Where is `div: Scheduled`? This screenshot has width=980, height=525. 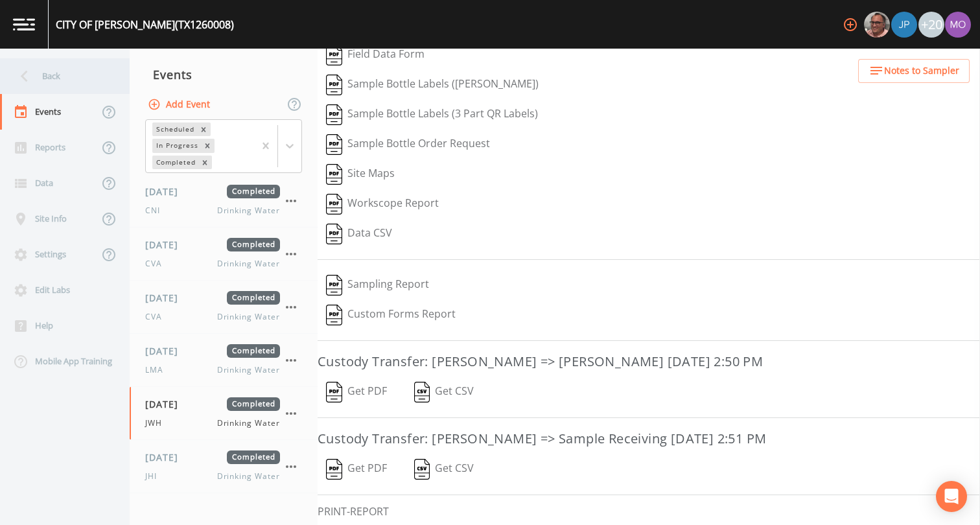
div: Scheduled is located at coordinates (174, 129).